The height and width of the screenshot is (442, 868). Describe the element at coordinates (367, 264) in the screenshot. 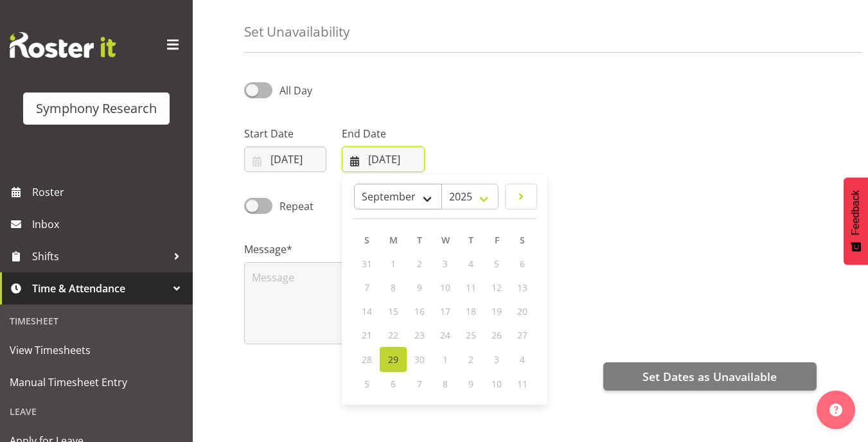

I see `span: 31` at that location.